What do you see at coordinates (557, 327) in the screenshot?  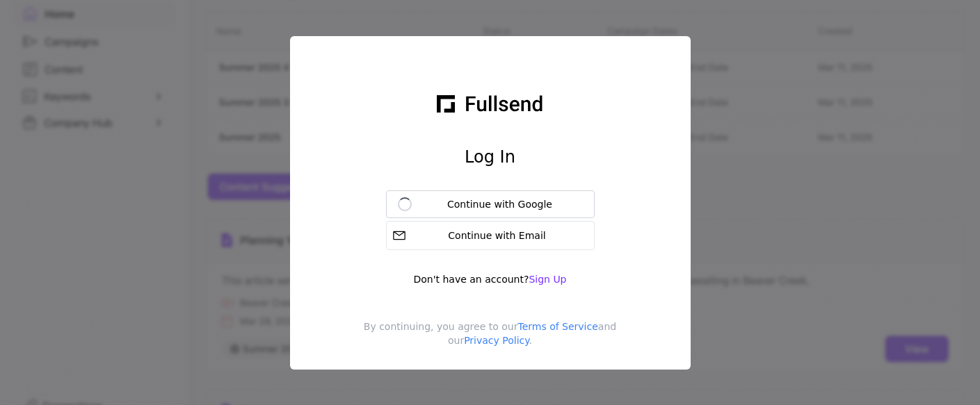 I see `a: Terms of Service` at bounding box center [557, 327].